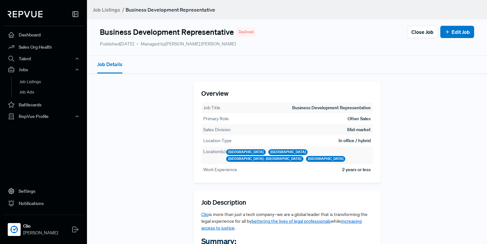 This screenshot has width=487, height=244. I want to click on td: Other Sales, so click(359, 119).